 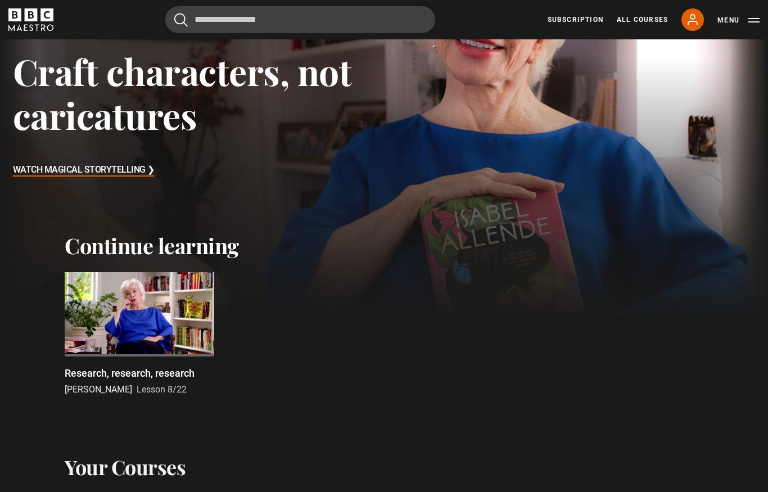 What do you see at coordinates (31, 20) in the screenshot?
I see `a: BBC Maestro` at bounding box center [31, 20].